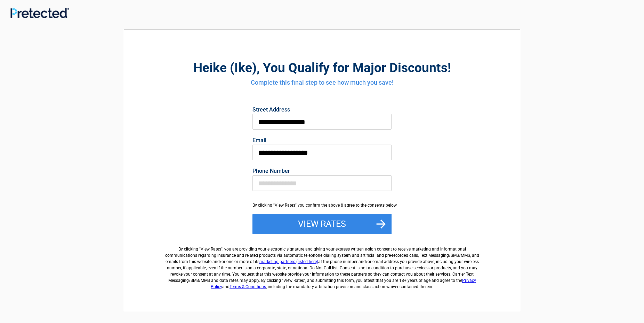 This screenshot has width=644, height=323. Describe the element at coordinates (344, 284) in the screenshot. I see `a: Privacy Policy` at that location.